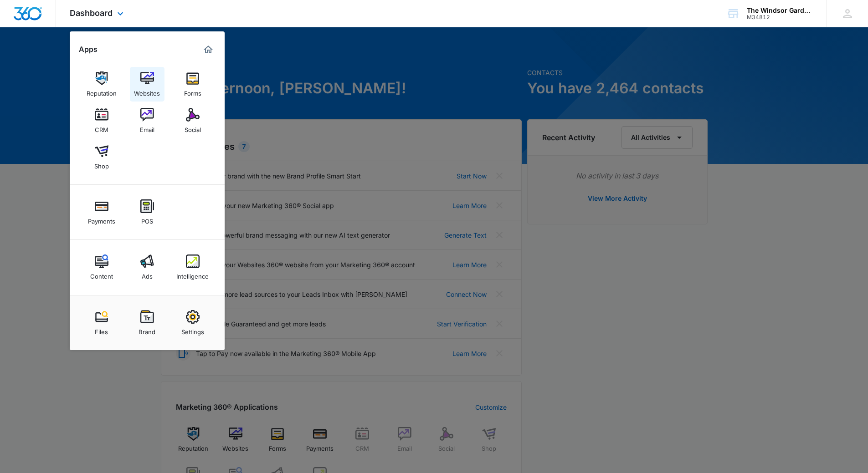  Describe the element at coordinates (102, 121) in the screenshot. I see `a: CRM` at that location.